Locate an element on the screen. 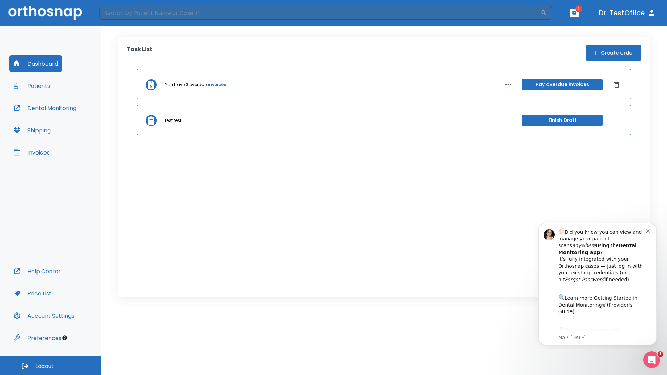 This screenshot has height=375, width=667. a: Dental Monitoring is located at coordinates (45, 108).